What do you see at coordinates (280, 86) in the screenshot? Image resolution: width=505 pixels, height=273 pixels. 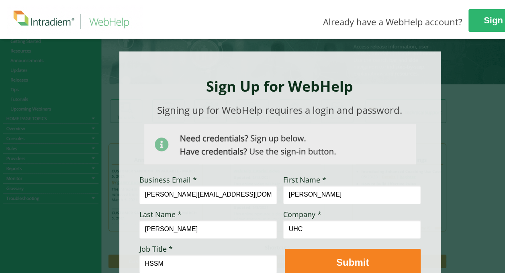 I see `strong: Sign Up for WebHelp` at bounding box center [280, 86].